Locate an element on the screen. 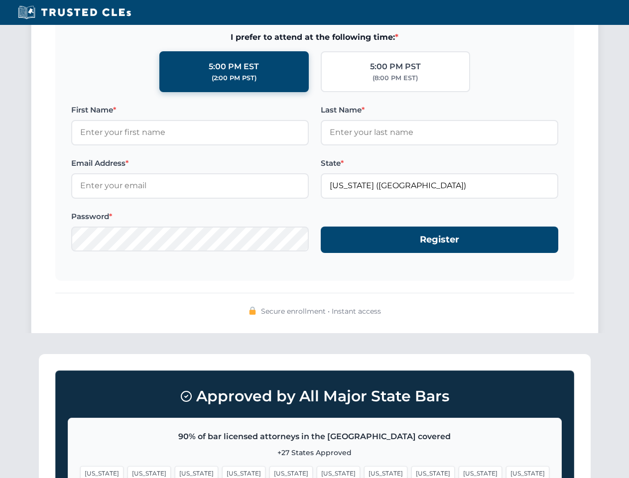  div: (2:00 PM PST) is located at coordinates (234, 78).